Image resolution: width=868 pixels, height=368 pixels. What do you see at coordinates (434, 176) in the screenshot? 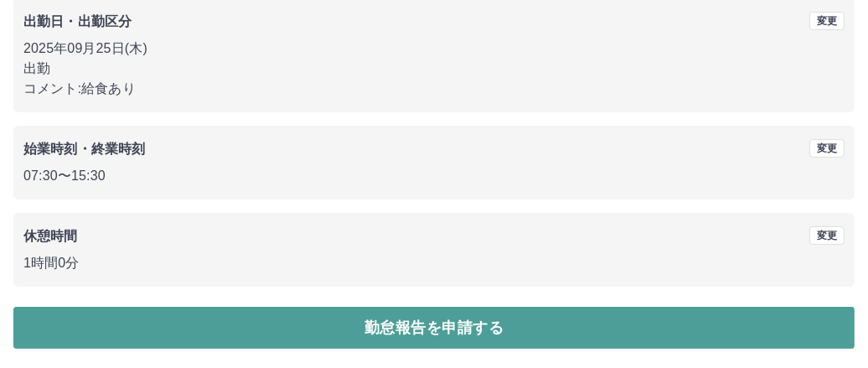
I see `p: 07:30 〜 15:30` at bounding box center [434, 176].